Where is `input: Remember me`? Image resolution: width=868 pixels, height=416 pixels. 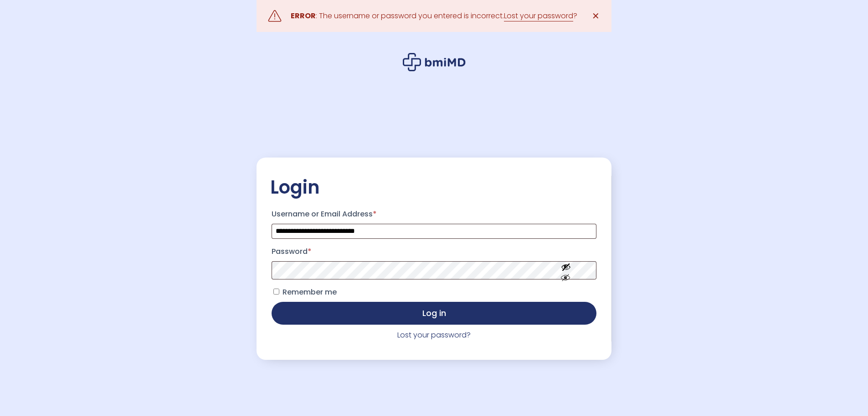
input: Remember me is located at coordinates (276, 291).